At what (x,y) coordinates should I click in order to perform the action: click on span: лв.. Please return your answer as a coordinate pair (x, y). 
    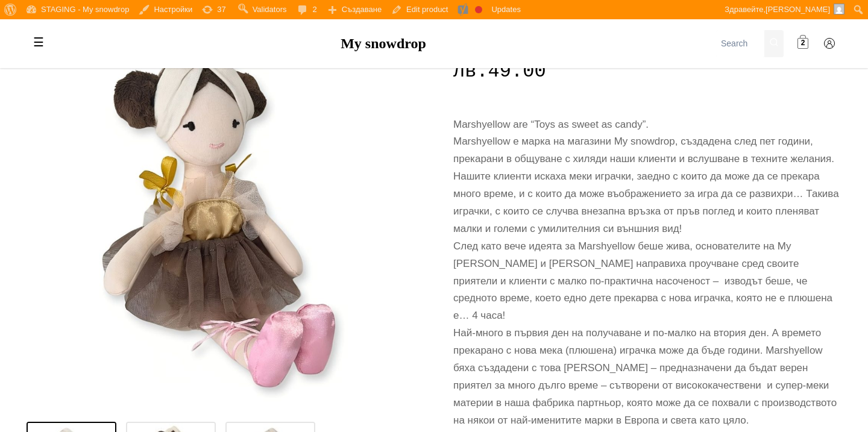
    Looking at the image, I should click on (471, 71).